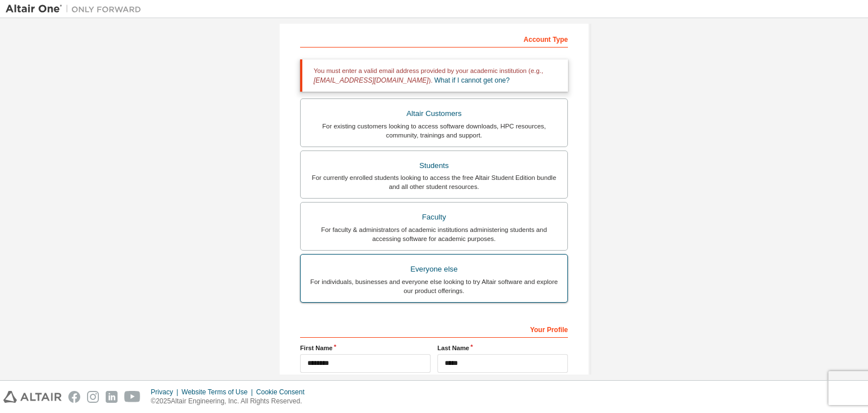 Image resolution: width=868 pixels, height=413 pixels. I want to click on div: Everyone else, so click(434, 269).